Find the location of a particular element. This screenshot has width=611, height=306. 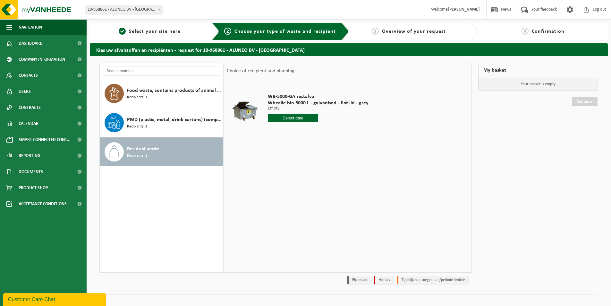

div: My basket is located at coordinates (539, 70).